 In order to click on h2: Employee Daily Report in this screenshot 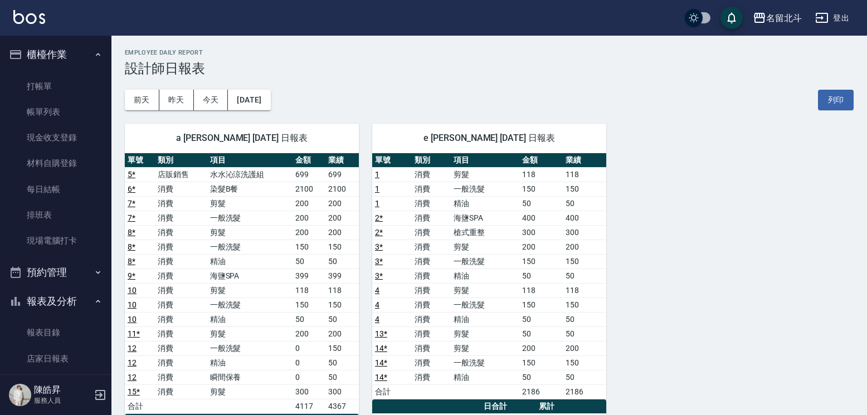, I will do `click(489, 52)`.